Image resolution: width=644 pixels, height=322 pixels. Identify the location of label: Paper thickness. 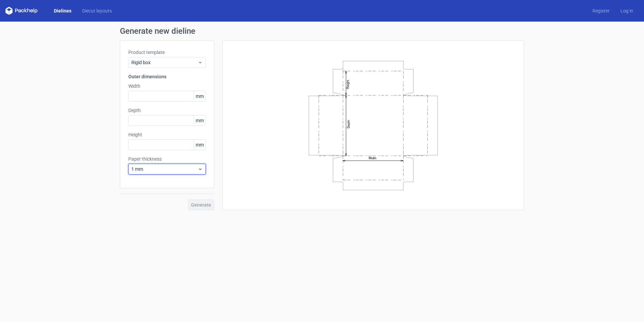
(167, 159).